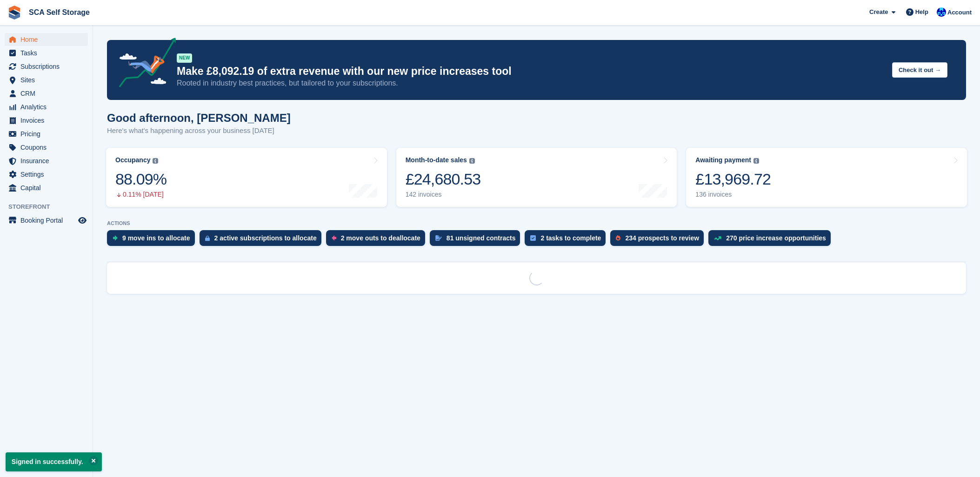 This screenshot has height=477, width=980. I want to click on img: contract_signature_icon-13c848040528278c33f63329250d36e43548de30e8caae1d1a13099fd9432cc5.svg, so click(438, 238).